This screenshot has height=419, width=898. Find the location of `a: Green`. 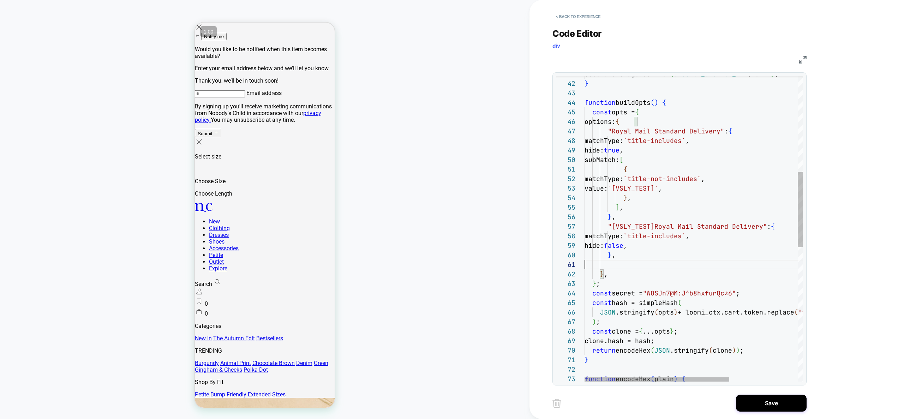

a: Green is located at coordinates (126, 340).